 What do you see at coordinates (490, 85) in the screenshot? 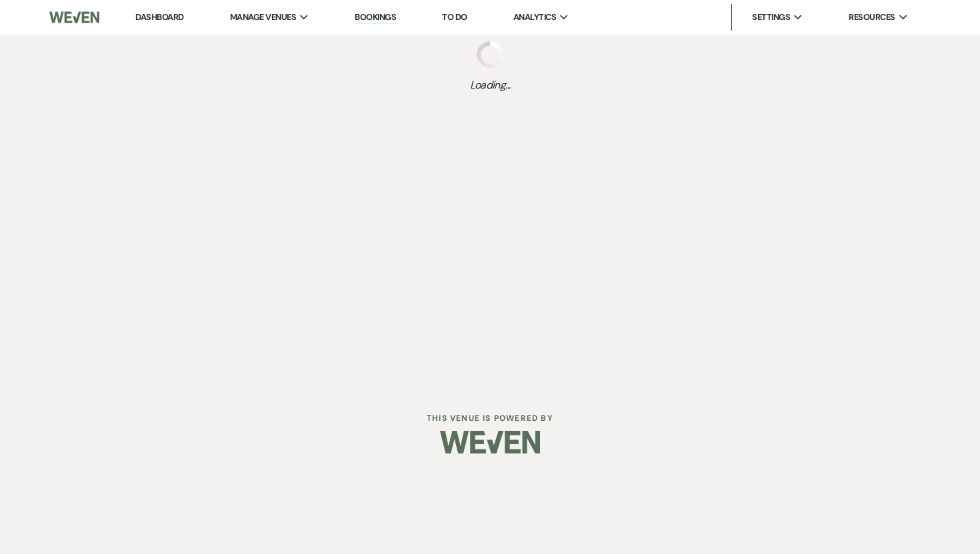
I see `span: Loading...` at bounding box center [490, 85].